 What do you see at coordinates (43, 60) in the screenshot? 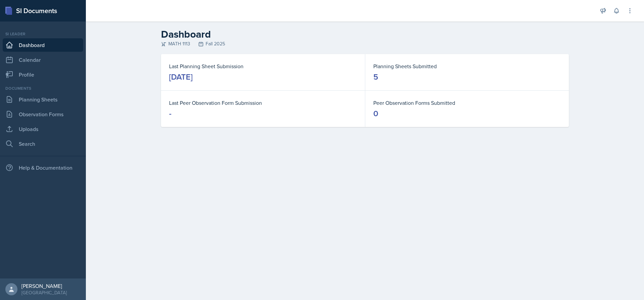
I see `a: Calendar` at bounding box center [43, 60].